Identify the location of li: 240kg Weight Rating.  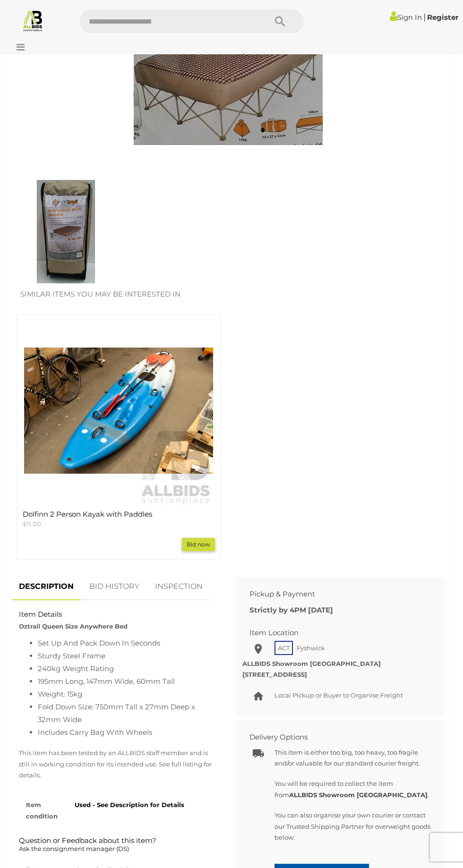
(126, 668).